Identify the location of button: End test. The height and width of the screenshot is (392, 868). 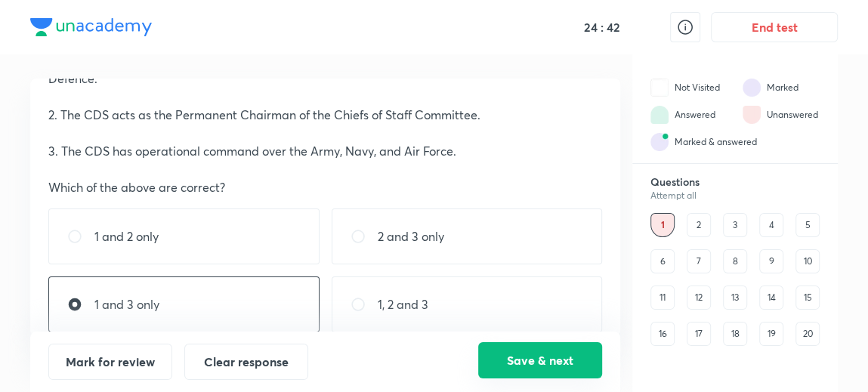
(774, 27).